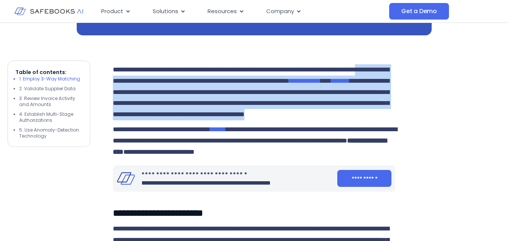 Image resolution: width=508 pixels, height=241 pixels. What do you see at coordinates (280, 11) in the screenshot?
I see `span: Company` at bounding box center [280, 11].